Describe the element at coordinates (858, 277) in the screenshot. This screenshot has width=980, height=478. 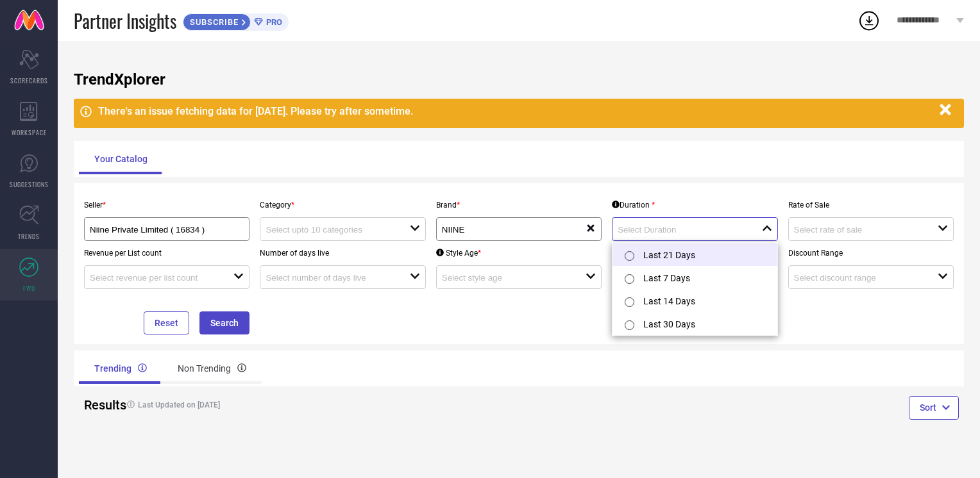
I see `input: Select discount range` at that location.